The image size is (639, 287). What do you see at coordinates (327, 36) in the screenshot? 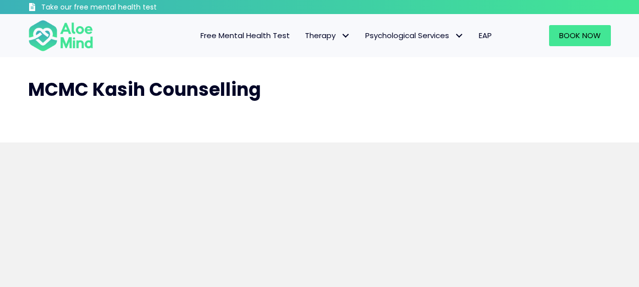
I see `a: TherapyTherapy: submenu` at bounding box center [327, 36].